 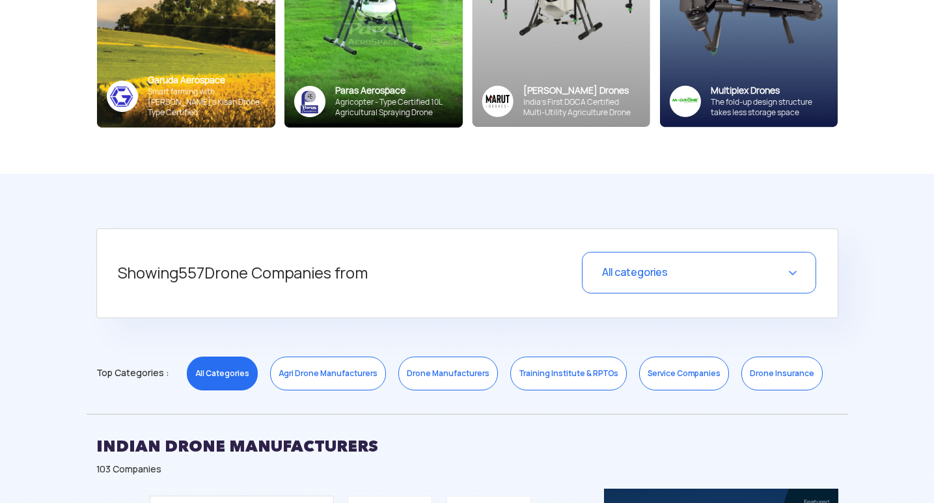 What do you see at coordinates (310, 102) in the screenshot?
I see `img: paras-logo-banner.png` at bounding box center [310, 102].